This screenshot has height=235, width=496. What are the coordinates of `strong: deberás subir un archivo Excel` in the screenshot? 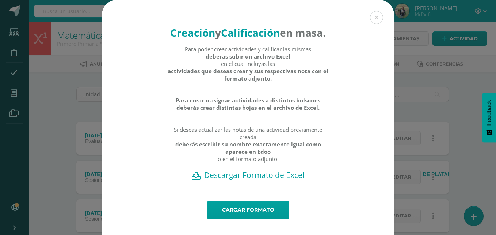 It's located at (248, 56).